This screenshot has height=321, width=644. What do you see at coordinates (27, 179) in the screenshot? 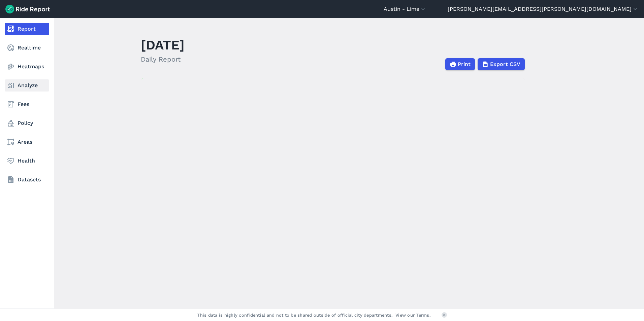
I see `a: Datasets` at bounding box center [27, 179].